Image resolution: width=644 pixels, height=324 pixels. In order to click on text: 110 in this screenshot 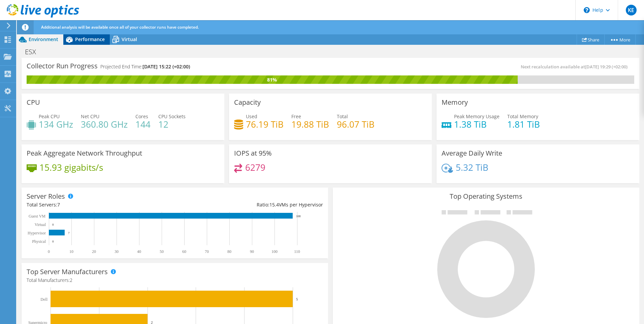, I will do `click(297, 252)`.